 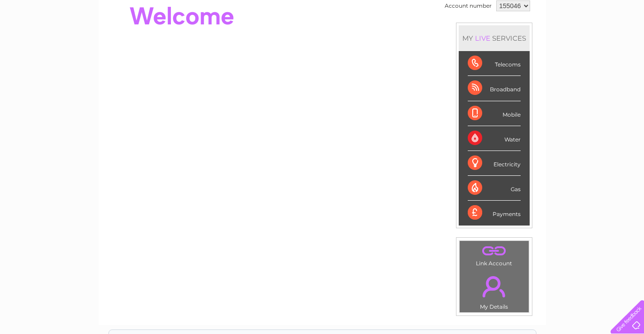 I want to click on span: 0333 014 3131, so click(x=505, y=10).